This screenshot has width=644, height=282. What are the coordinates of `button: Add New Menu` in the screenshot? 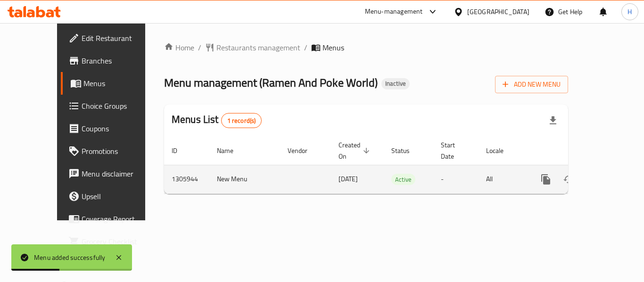 It's located at (531, 84).